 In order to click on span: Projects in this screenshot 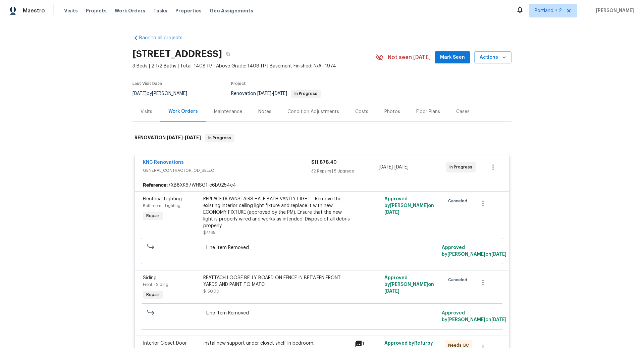, I will do `click(96, 11)`.